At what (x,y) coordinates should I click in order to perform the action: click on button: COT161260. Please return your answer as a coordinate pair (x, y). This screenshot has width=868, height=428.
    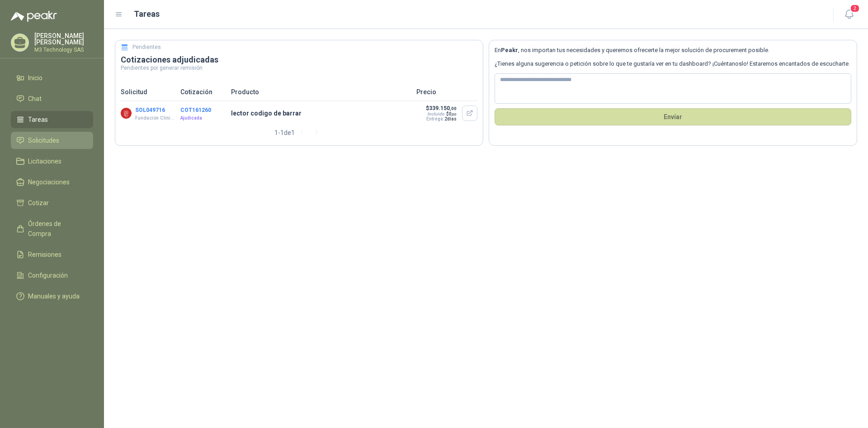
    Looking at the image, I should click on (196, 110).